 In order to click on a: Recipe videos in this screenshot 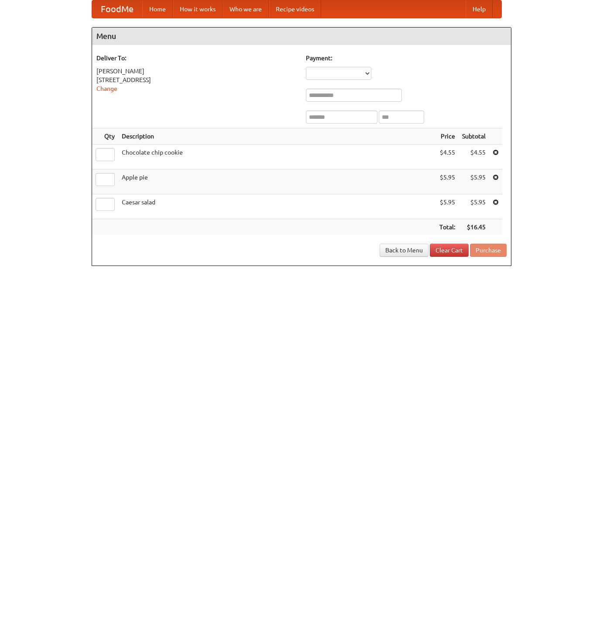, I will do `click(295, 9)`.